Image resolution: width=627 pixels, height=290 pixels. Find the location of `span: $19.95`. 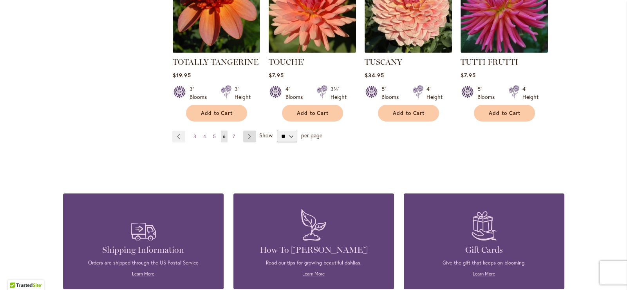

span: $19.95 is located at coordinates (182, 75).